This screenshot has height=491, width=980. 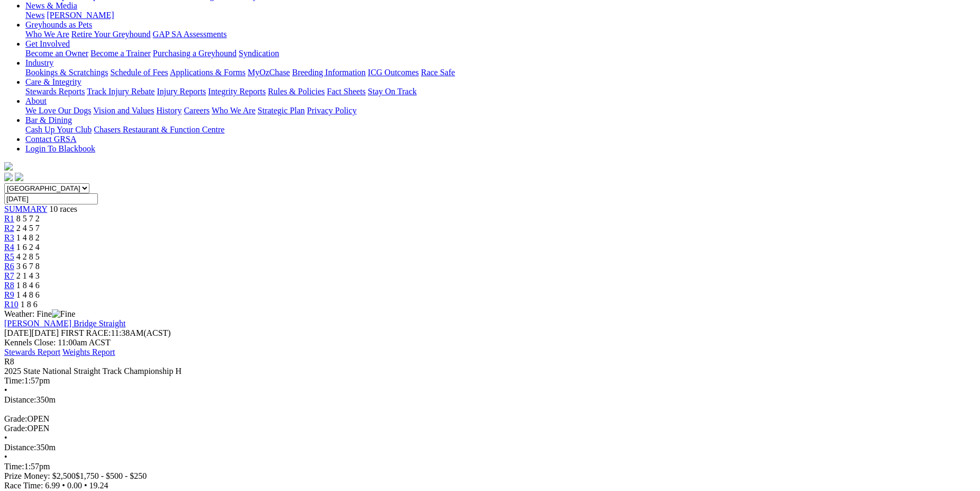 I want to click on span: R1, so click(x=9, y=218).